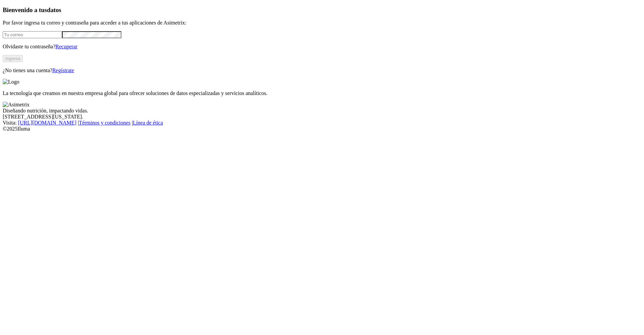  What do you see at coordinates (322, 23) in the screenshot?
I see `p: Por favor ingresa tu correo y contraseña para acceder a tus aplicaciones de Asimetrix:` at bounding box center [322, 23].